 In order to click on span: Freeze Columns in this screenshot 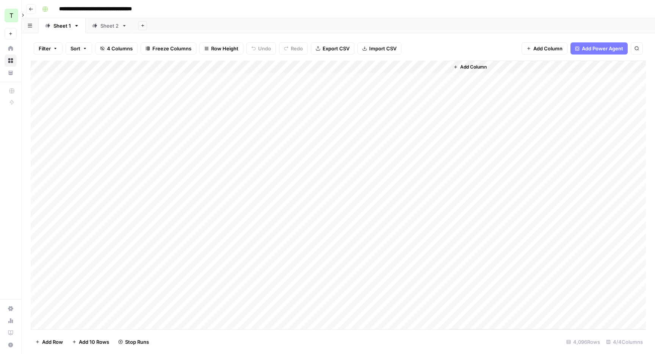, I will do `click(172, 48)`.